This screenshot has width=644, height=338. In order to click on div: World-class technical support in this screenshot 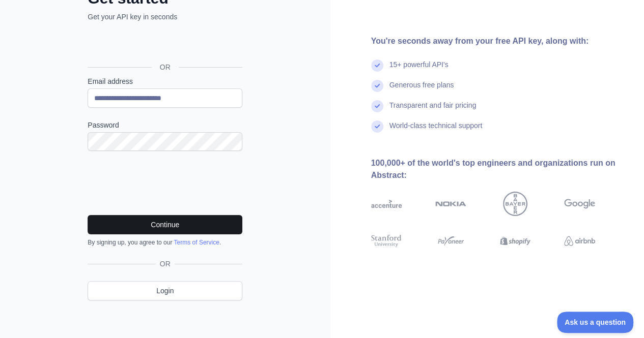, I will do `click(436, 131)`.